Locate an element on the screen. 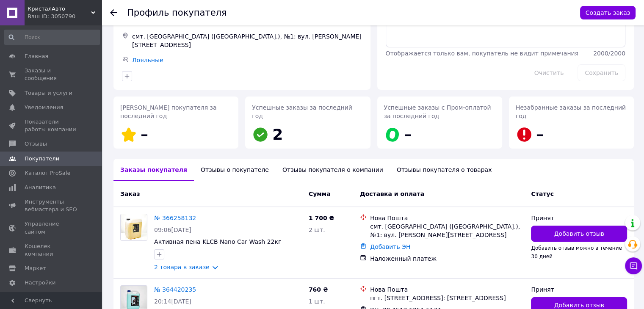  span: Настройки is located at coordinates (40, 283).